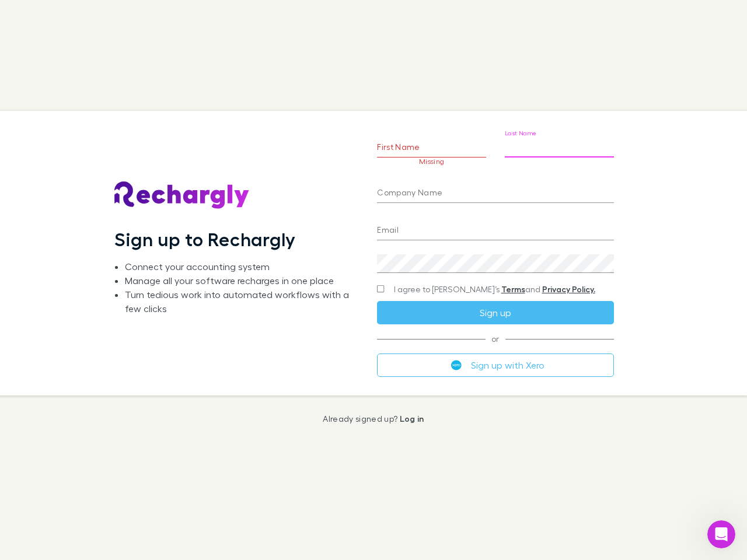  I want to click on p: Already signed up?, so click(373, 419).